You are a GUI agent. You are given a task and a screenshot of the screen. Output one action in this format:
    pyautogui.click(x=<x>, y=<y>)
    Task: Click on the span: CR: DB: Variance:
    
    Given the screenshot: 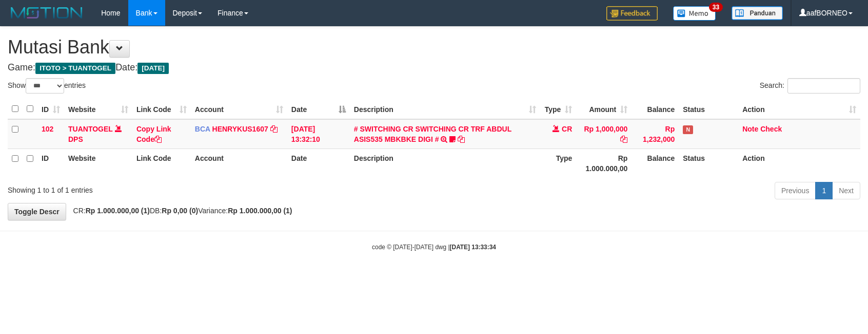 What is the action you would take?
    pyautogui.click(x=180, y=211)
    